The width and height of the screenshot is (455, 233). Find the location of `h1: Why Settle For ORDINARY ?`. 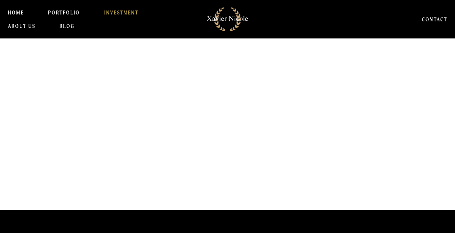

h1: Why Settle For ORDINARY ? is located at coordinates (208, 142).